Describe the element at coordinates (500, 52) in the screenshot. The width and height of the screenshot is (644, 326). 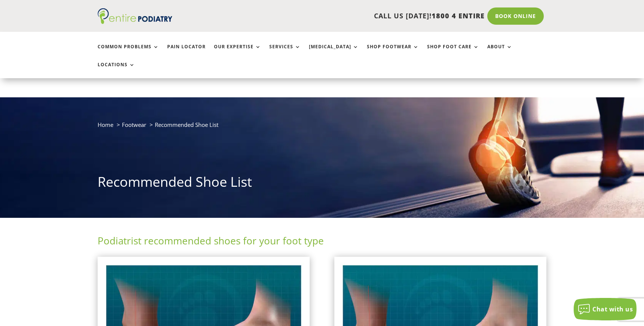
I see `a: About` at that location.